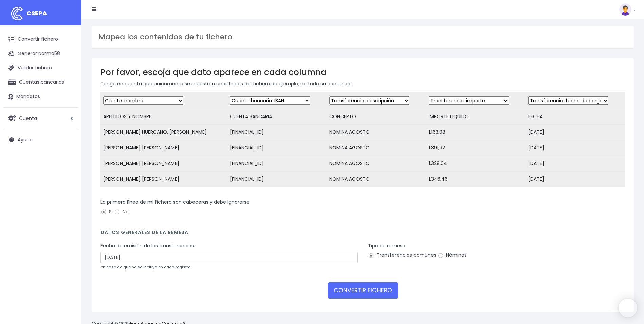 The width and height of the screenshot is (644, 324). Describe the element at coordinates (625, 9) in the screenshot. I see `img: profile` at that location.